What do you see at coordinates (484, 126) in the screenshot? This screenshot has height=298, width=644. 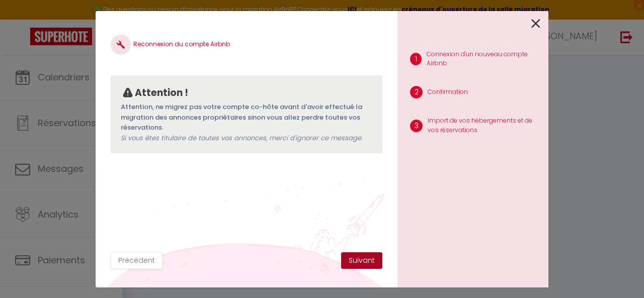 I see `p: Import de vos hébergements et de vos réservations` at bounding box center [484, 126].